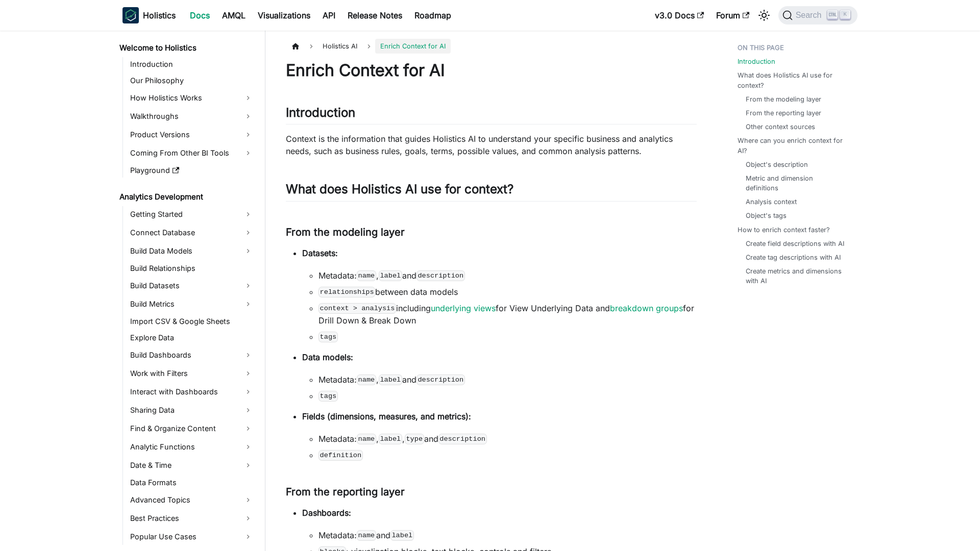  What do you see at coordinates (491, 232) in the screenshot?
I see `h3: From the modeling layer` at bounding box center [491, 232].